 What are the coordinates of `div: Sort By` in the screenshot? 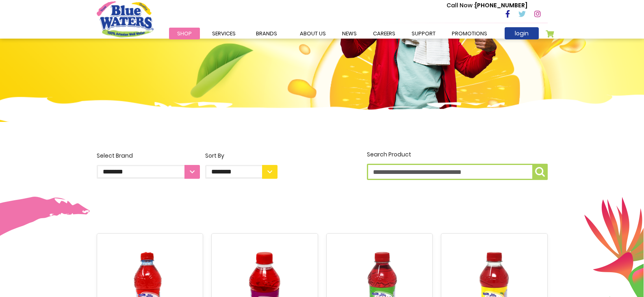 It's located at (241, 156).